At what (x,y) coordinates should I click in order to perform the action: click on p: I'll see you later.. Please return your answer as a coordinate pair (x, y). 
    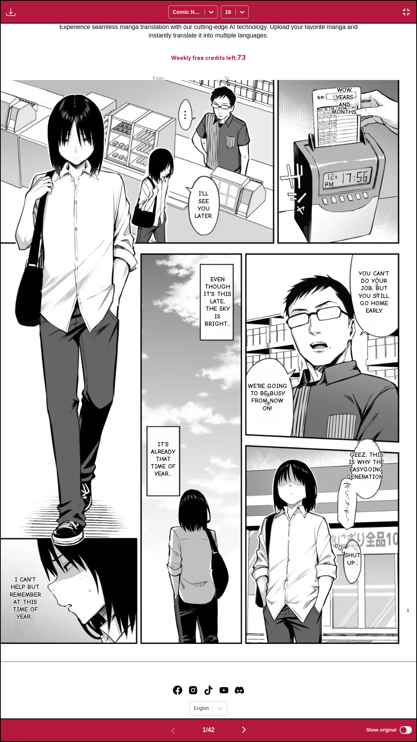
    Looking at the image, I should click on (204, 205).